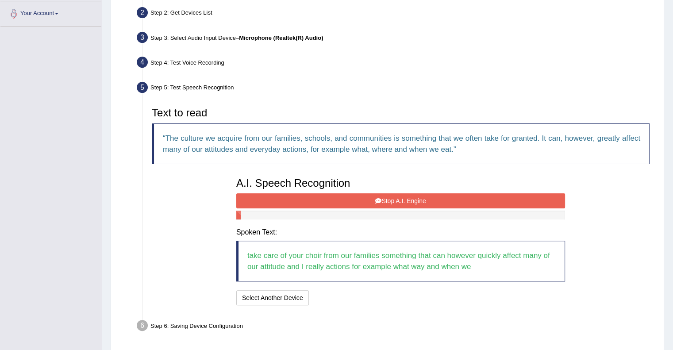  I want to click on div: Step 3: Select Audio Input Device, so click(396, 39).